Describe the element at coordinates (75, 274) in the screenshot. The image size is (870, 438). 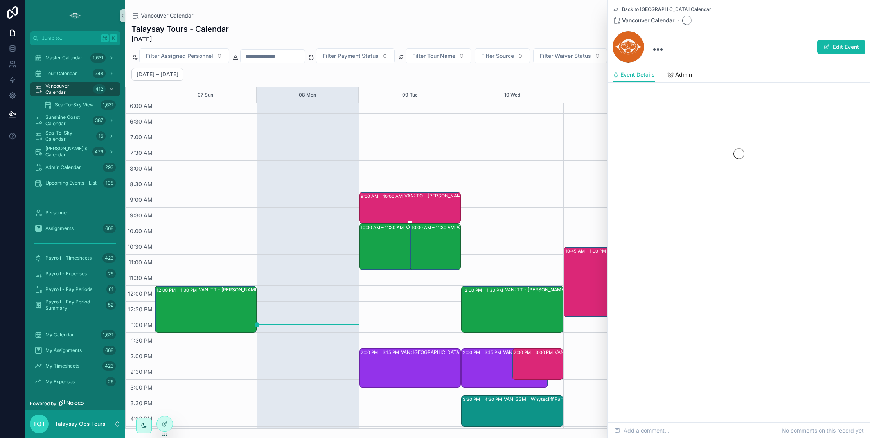
I see `a: Payroll - Expenses26` at that location.